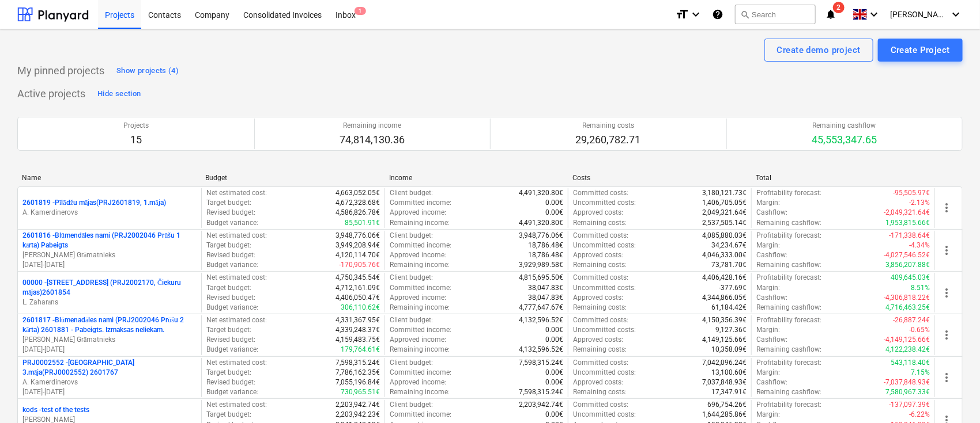 The width and height of the screenshot is (980, 423). What do you see at coordinates (776, 15) in the screenshot?
I see `button: Search` at bounding box center [776, 15].